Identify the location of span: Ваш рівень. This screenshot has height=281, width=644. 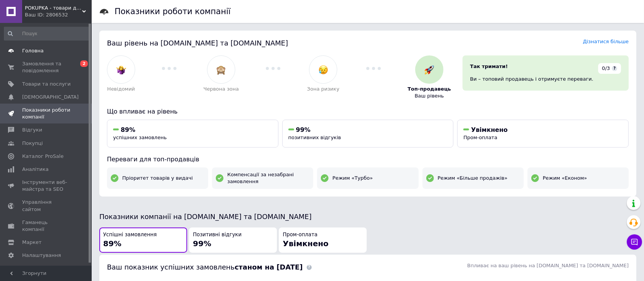
(429, 96).